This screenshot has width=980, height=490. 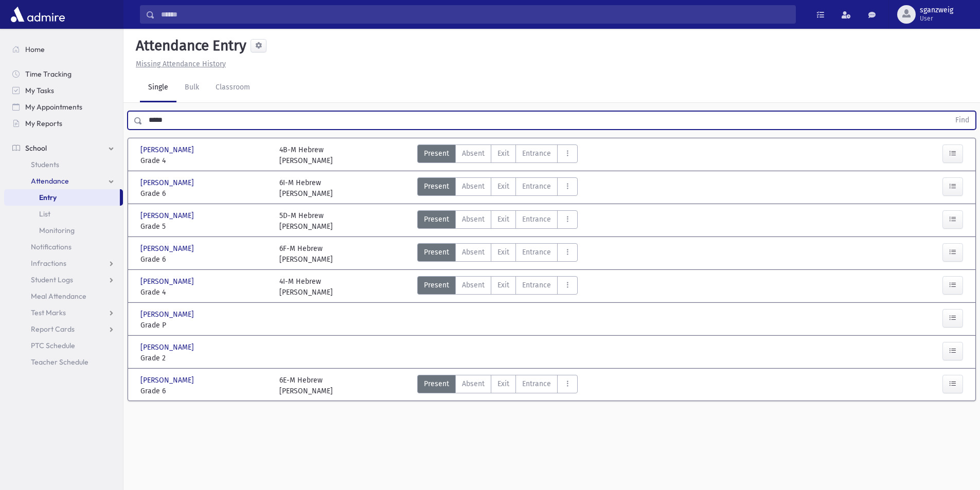 I want to click on h5: Attendance Entry, so click(x=189, y=46).